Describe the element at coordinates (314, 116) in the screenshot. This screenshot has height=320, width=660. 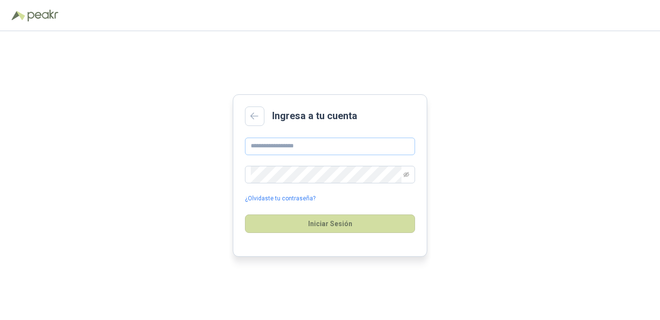
I see `h2: Ingresa a tu cuenta` at that location.